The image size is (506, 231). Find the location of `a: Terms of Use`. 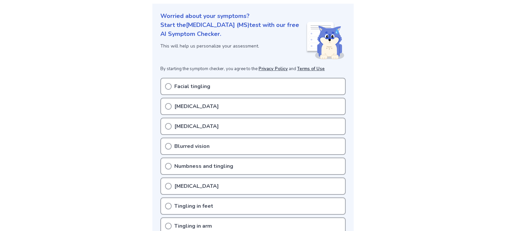

a: Terms of Use is located at coordinates (311, 69).